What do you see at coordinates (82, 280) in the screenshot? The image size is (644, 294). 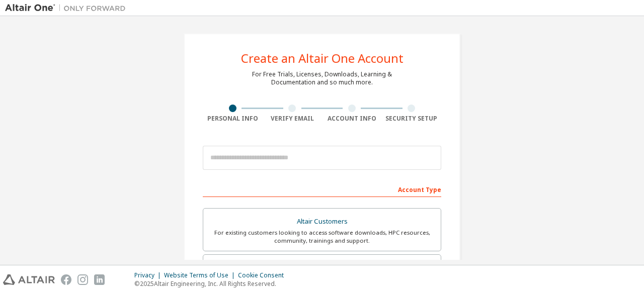 I see `img: instagram.svg` at bounding box center [82, 280].